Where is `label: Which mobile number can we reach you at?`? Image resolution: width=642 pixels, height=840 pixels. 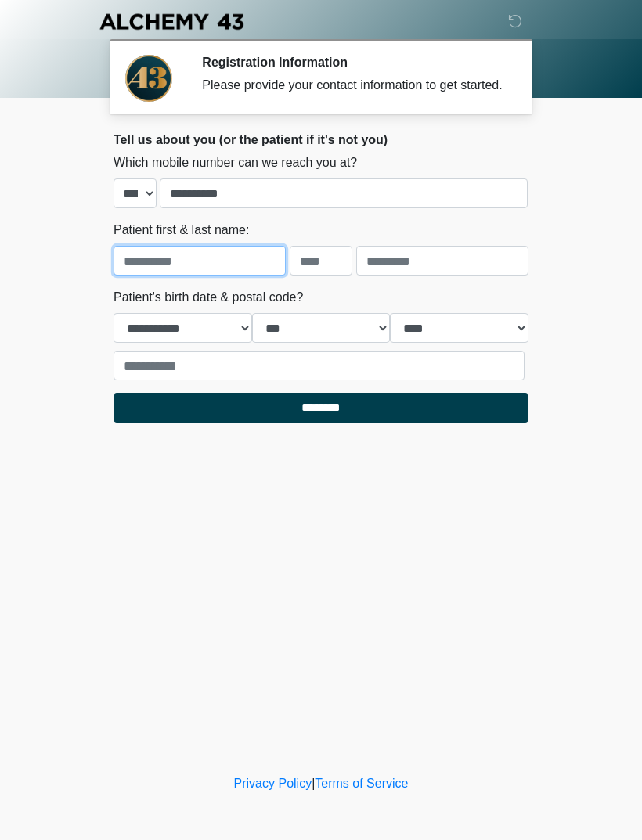 label: Which mobile number can we reach you at? is located at coordinates (235, 163).